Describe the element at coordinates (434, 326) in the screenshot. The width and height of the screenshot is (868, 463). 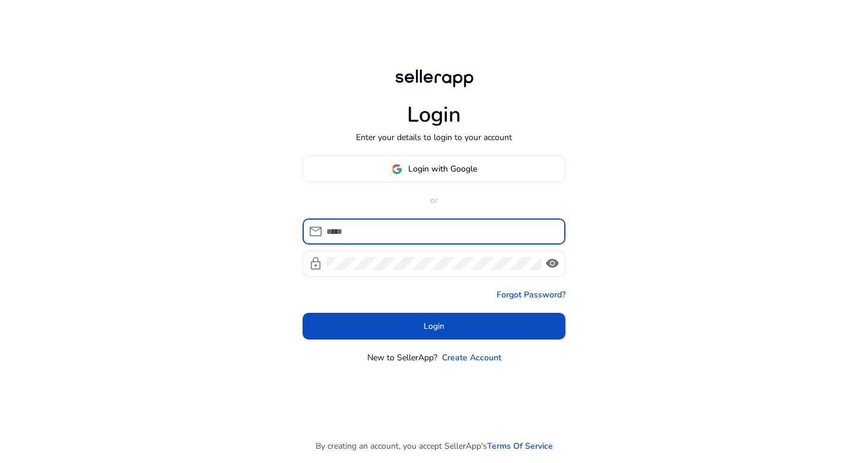
I see `button: Login` at that location.